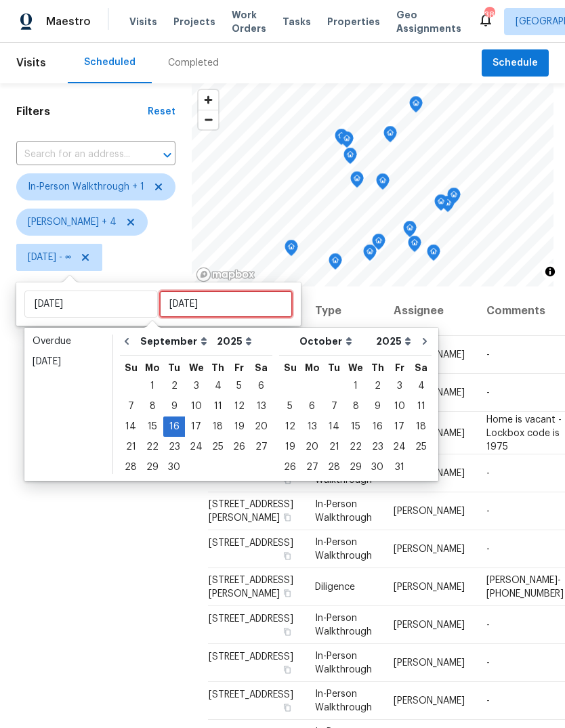  What do you see at coordinates (312, 427) in the screenshot?
I see `div: 13` at bounding box center [312, 427].